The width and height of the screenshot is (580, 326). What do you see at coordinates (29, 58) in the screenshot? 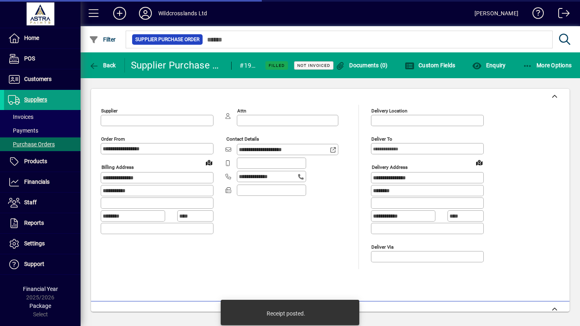
I see `span: POS` at bounding box center [29, 58].